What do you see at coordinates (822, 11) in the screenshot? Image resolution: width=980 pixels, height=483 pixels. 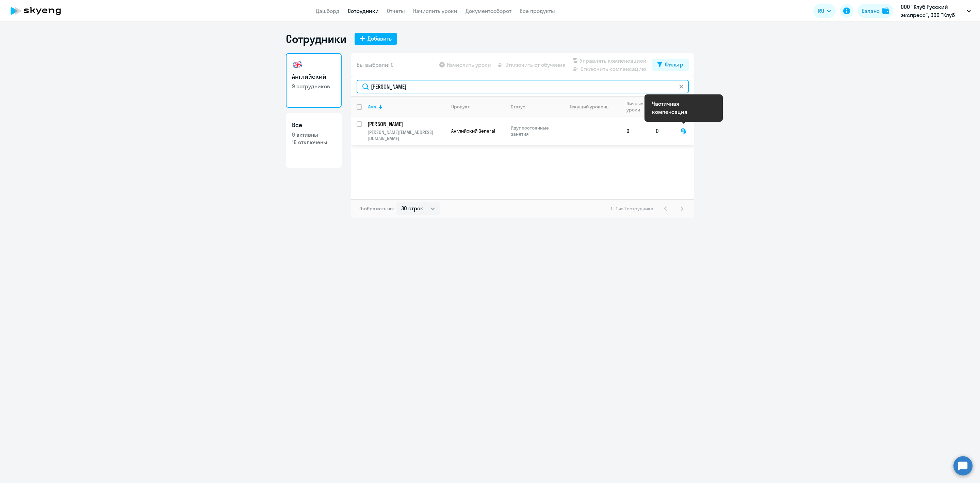 I see `span: RU` at bounding box center [822, 11].